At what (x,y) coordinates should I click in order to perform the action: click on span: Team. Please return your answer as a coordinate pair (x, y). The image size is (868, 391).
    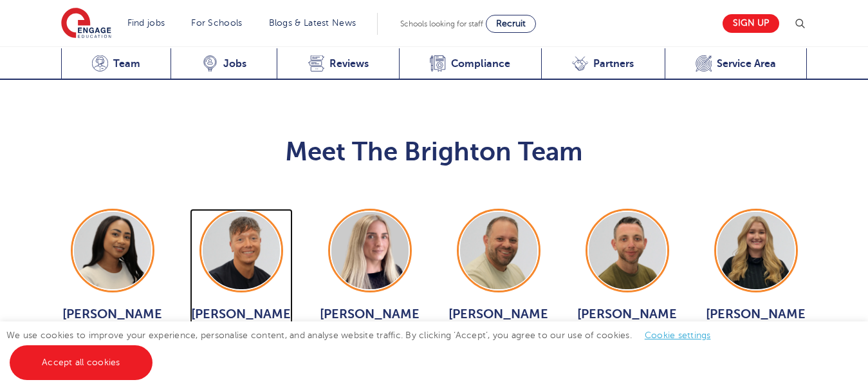
    Looking at the image, I should click on (127, 63).